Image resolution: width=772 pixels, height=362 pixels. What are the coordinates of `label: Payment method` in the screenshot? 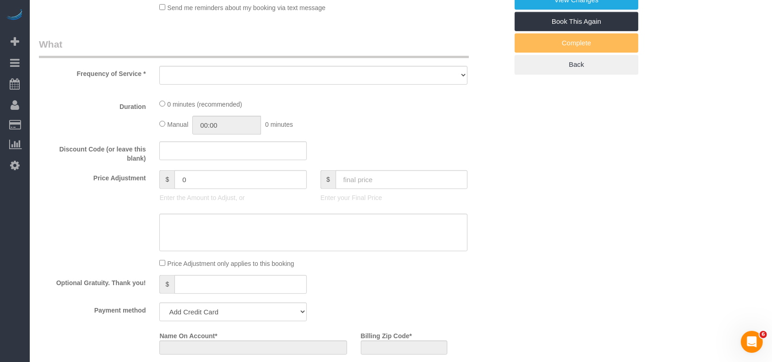 It's located at (92, 309).